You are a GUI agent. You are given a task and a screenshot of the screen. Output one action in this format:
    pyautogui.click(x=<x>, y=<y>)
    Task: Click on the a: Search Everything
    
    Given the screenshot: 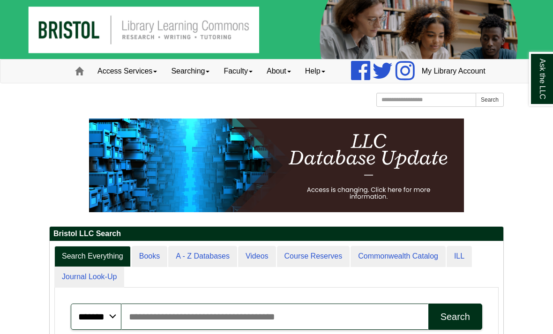 What is the action you would take?
    pyautogui.click(x=92, y=256)
    